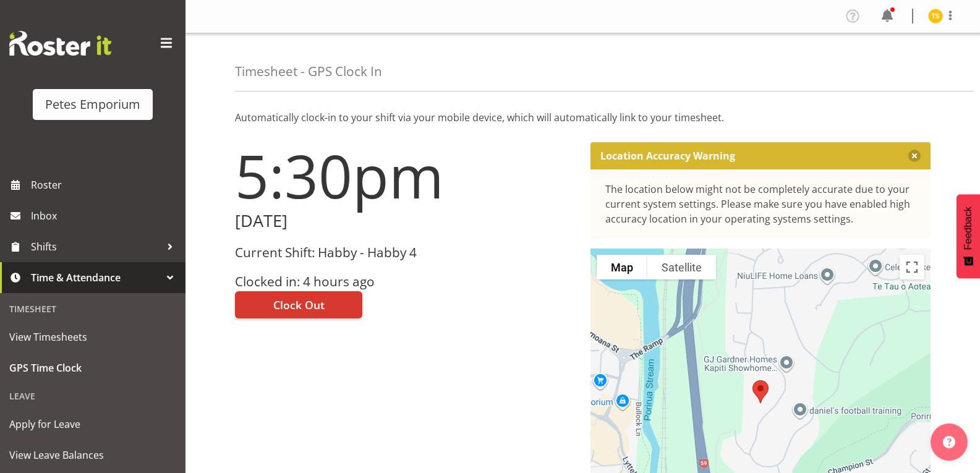  Describe the element at coordinates (914, 155) in the screenshot. I see `button: Close message` at that location.